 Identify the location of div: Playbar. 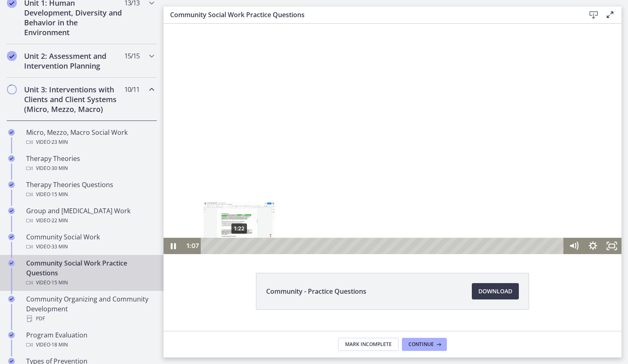
(220, 222).